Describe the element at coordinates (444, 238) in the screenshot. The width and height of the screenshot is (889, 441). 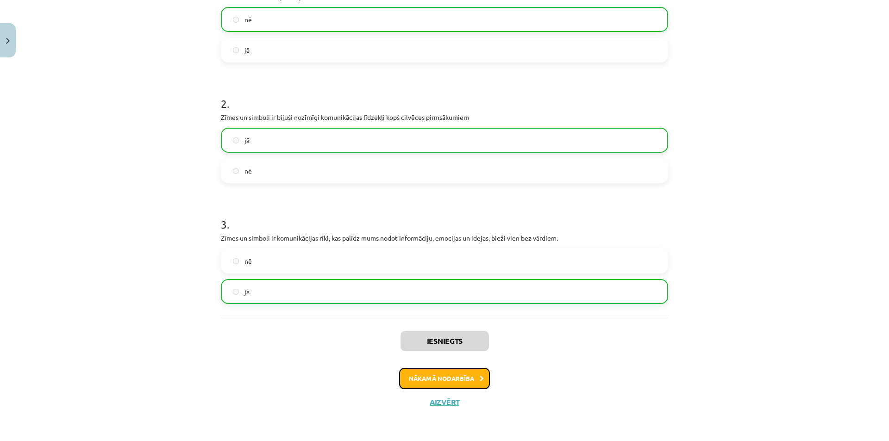
I see `p: Zīmes un simboli ir komunikācijas rīki, kas palīdz mums nodot informāciju, emocijas un idejas, bi...` at that location.